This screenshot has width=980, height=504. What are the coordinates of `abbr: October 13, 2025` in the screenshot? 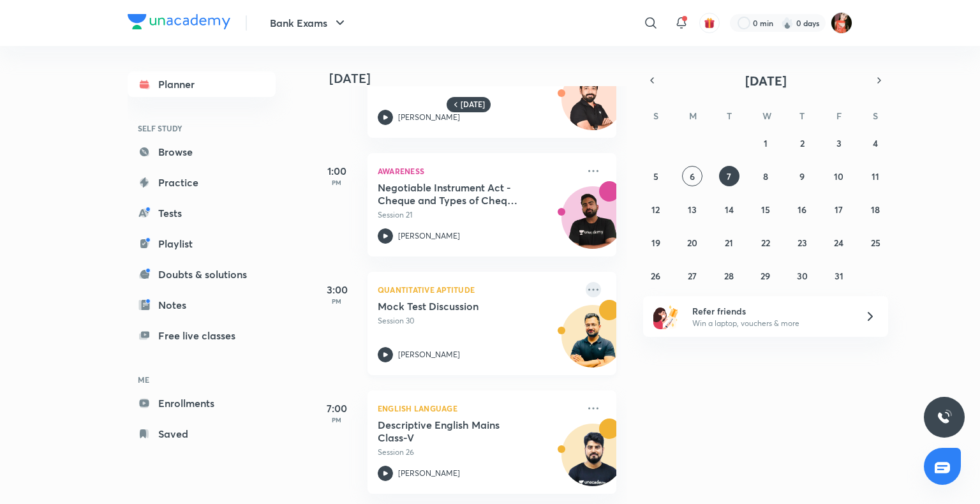 It's located at (692, 210).